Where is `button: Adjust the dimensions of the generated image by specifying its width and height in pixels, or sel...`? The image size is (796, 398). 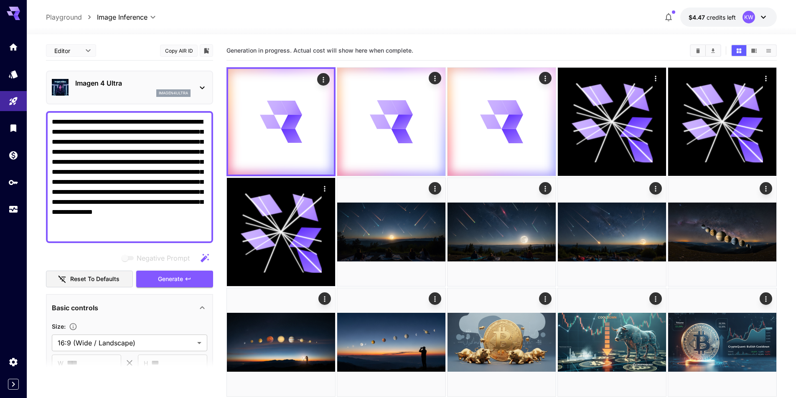 button: Adjust the dimensions of the generated image by specifying its width and height in pixels, or sel... is located at coordinates (73, 327).